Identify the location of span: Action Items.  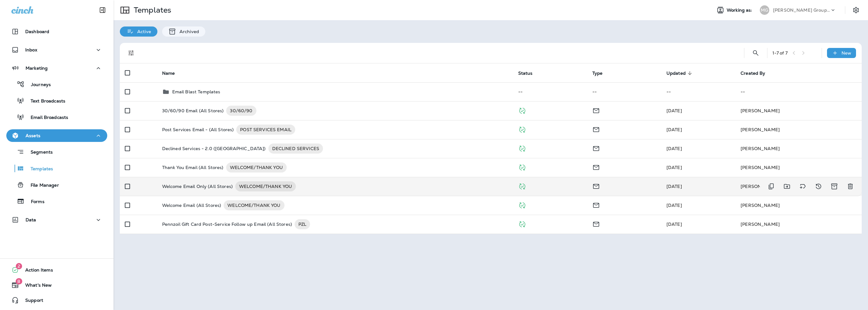
(36, 271).